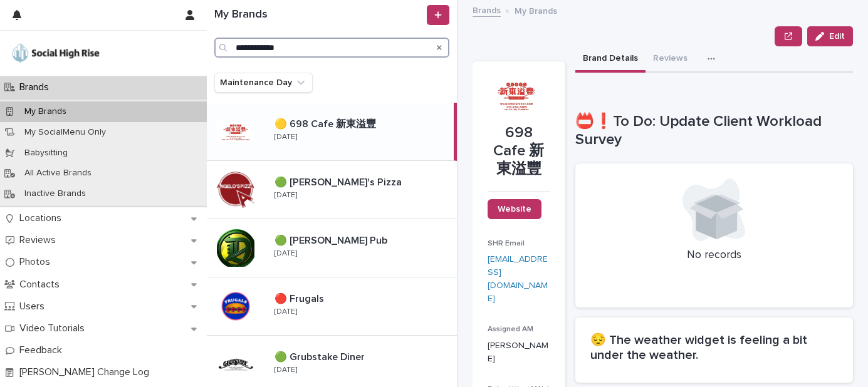  What do you see at coordinates (264, 83) in the screenshot?
I see `button: Maintenance Day` at bounding box center [264, 83].